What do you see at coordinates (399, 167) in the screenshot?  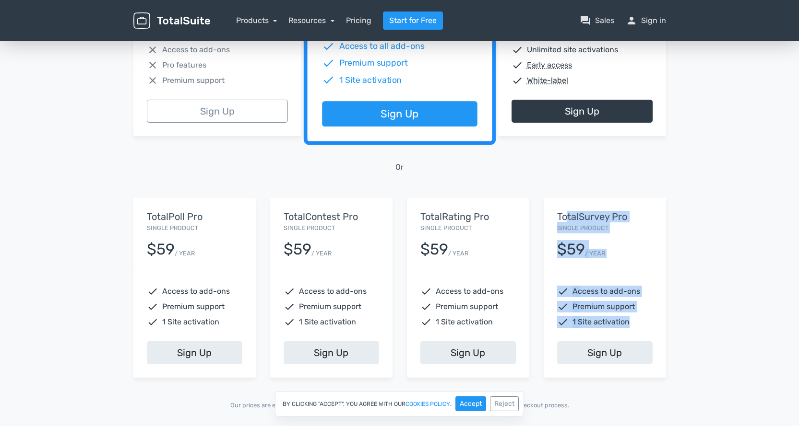 I see `span: Or` at bounding box center [399, 167].